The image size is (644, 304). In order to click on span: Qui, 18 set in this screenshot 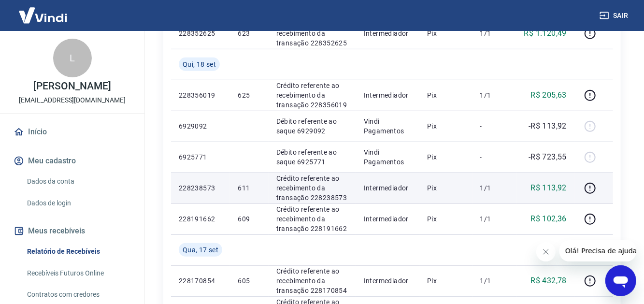, I will do `click(199, 64)`.